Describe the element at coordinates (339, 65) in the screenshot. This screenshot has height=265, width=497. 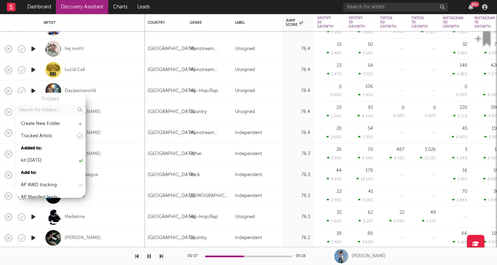
I see `div: 23` at that location.